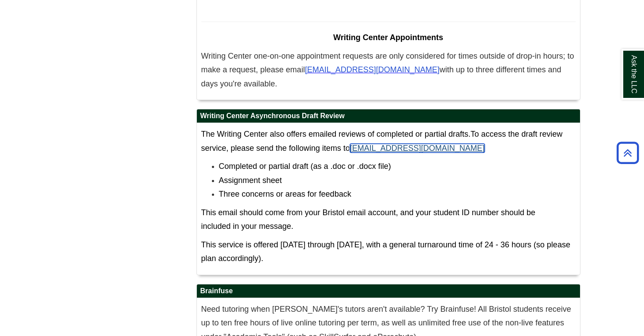 The height and width of the screenshot is (336, 644). What do you see at coordinates (285, 194) in the screenshot?
I see `span: Three concerns or areas for feedback` at bounding box center [285, 194].